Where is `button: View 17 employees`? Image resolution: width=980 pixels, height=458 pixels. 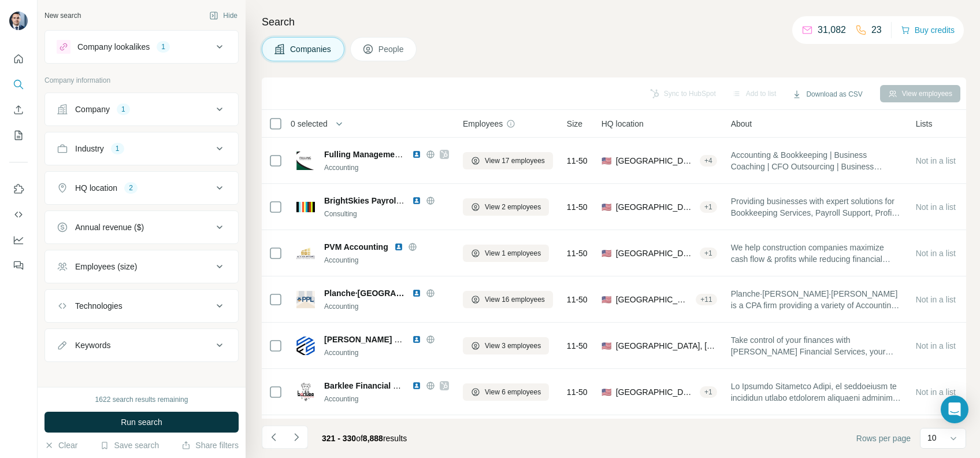 button: View 17 employees is located at coordinates (508, 161).